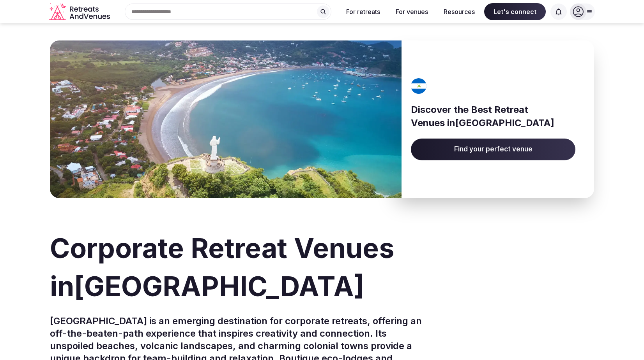 This screenshot has width=644, height=360. I want to click on button: For venues, so click(412, 12).